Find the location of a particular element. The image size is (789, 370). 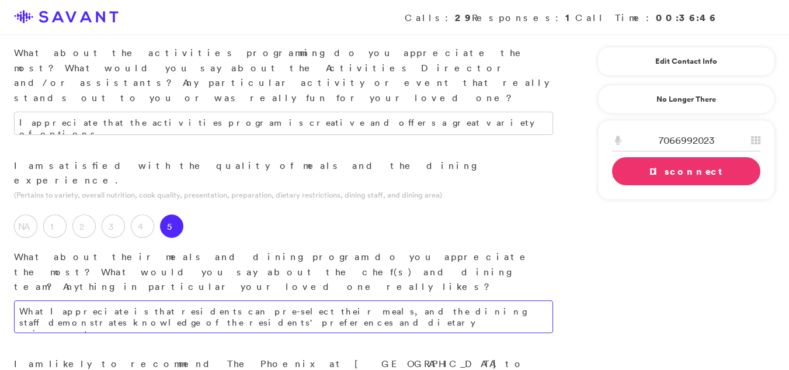

strong: 00:36:46 is located at coordinates (686, 18).